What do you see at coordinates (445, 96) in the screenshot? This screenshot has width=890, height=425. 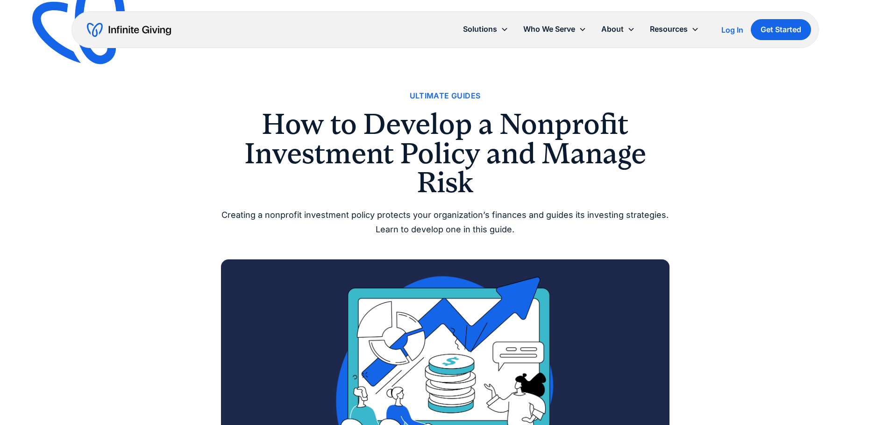 I see `a: Ultimate Guides` at bounding box center [445, 96].